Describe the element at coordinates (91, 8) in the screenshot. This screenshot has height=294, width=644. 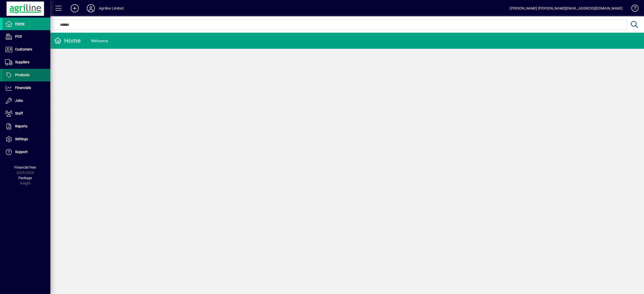
I see `button: Profile` at that location.